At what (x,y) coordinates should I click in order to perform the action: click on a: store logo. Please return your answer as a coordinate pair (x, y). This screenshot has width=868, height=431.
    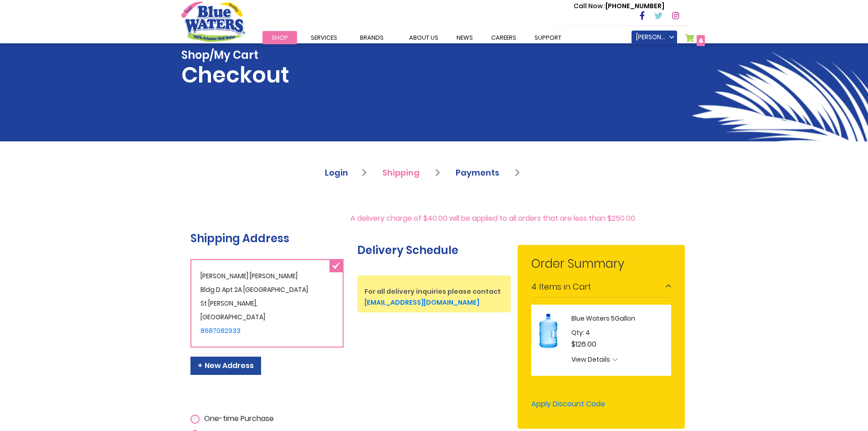
    Looking at the image, I should click on (213, 21).